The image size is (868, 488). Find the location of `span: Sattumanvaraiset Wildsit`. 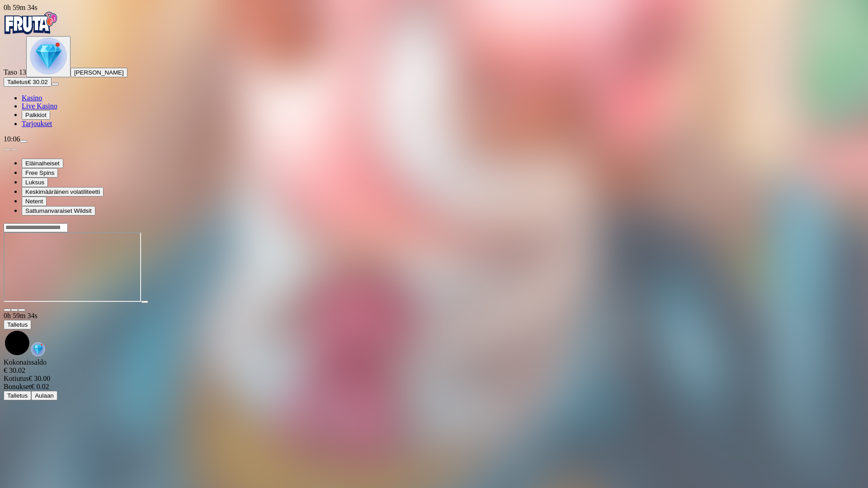

span: Sattumanvaraiset Wildsit is located at coordinates (59, 211).